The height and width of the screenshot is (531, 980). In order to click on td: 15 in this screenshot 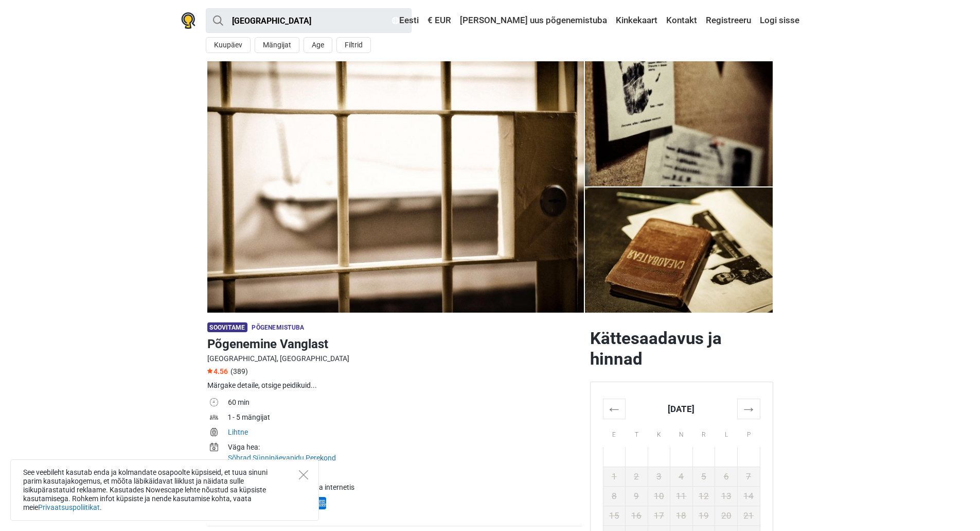, I will do `click(614, 515)`.